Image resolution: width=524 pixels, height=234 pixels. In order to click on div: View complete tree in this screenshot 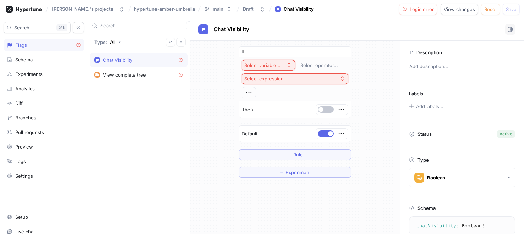, I will do `click(124, 75)`.